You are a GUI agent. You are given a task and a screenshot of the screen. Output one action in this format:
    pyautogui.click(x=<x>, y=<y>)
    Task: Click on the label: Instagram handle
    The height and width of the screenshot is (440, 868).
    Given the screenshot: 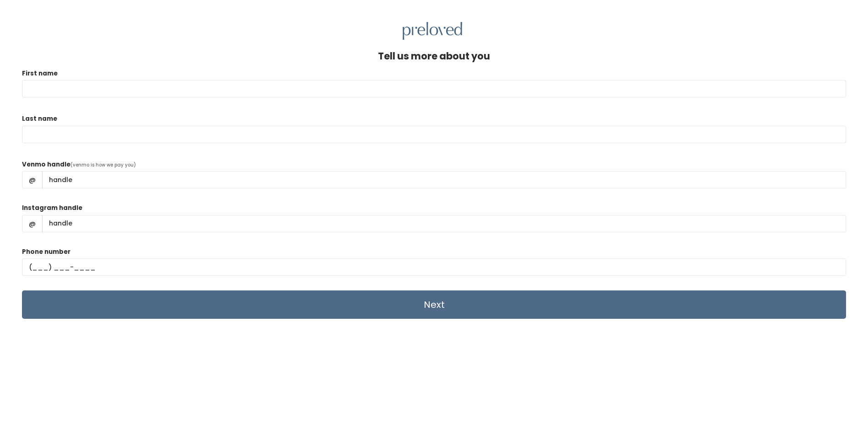 What is the action you would take?
    pyautogui.click(x=52, y=208)
    